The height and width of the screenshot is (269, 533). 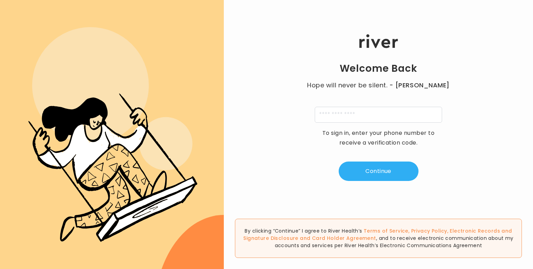 What do you see at coordinates (344, 238) in the screenshot?
I see `a: Card Holder Agreement` at bounding box center [344, 238].